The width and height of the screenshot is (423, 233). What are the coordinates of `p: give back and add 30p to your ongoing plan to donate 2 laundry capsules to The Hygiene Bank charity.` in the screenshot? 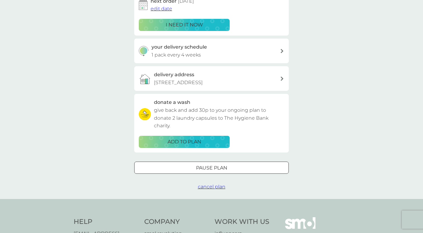 It's located at (219, 118).